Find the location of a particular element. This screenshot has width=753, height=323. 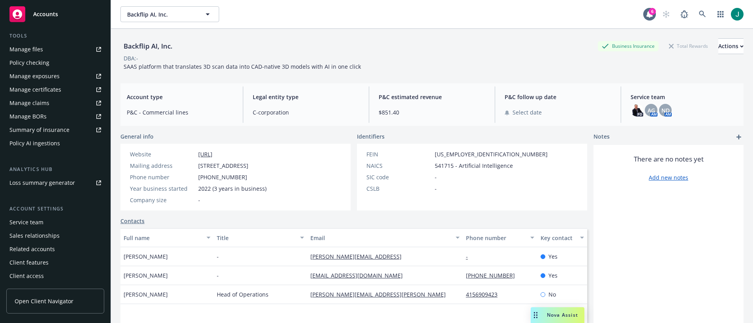

span: Select date is located at coordinates (527, 112).